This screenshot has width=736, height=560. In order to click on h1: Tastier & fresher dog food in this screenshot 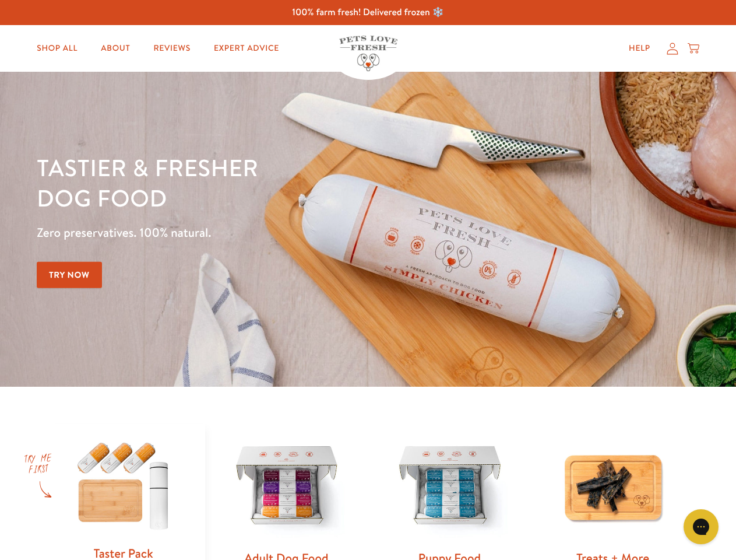, I will do `click(258, 182)`.